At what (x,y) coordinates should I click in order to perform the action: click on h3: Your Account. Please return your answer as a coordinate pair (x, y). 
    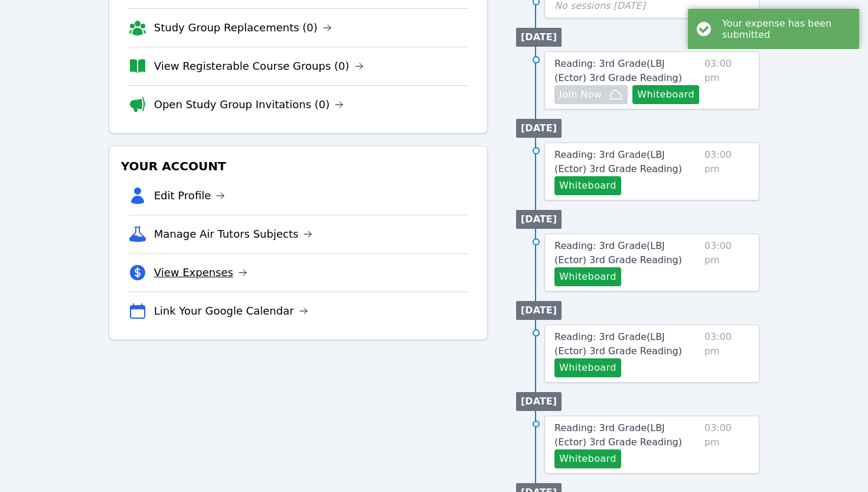
    Looking at the image, I should click on (298, 166).